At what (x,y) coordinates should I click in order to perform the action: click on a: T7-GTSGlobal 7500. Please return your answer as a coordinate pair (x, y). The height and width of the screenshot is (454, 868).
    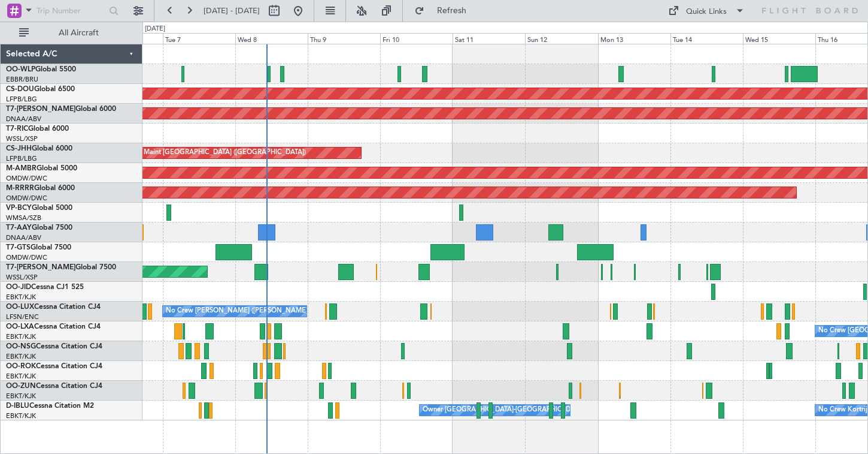
    Looking at the image, I should click on (38, 247).